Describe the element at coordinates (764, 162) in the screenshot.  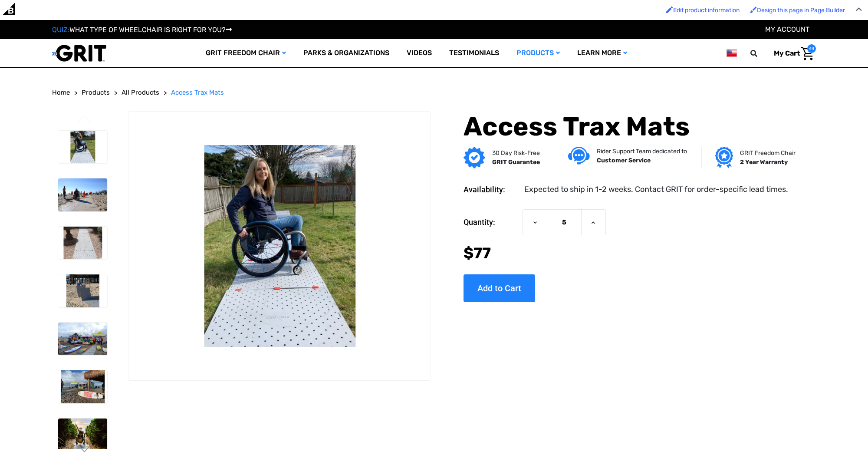
I see `strong: 2 Year Warranty` at that location.